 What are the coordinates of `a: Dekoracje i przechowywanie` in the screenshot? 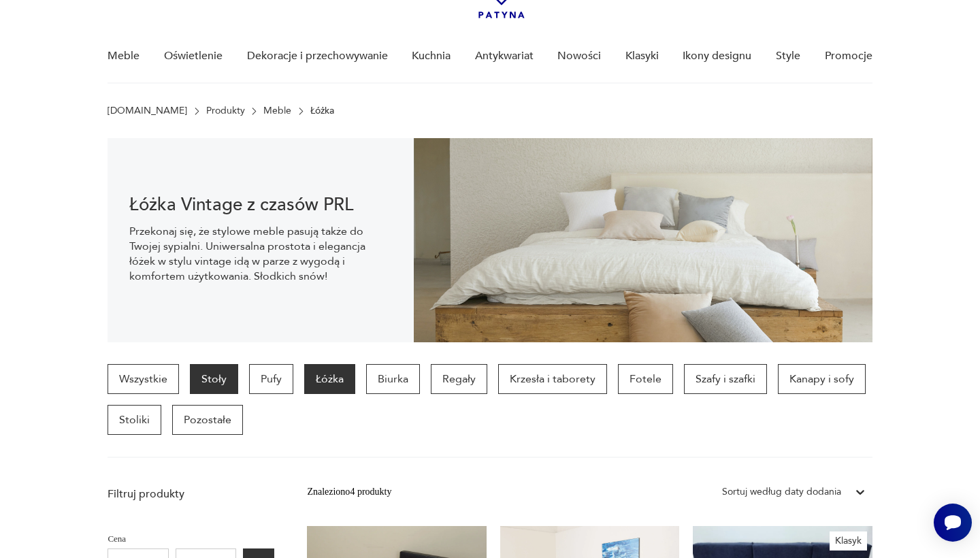 It's located at (317, 56).